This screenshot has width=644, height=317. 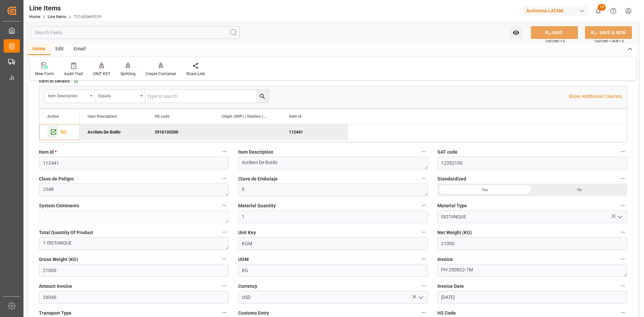 I want to click on button: Invoice Date, so click(x=622, y=286).